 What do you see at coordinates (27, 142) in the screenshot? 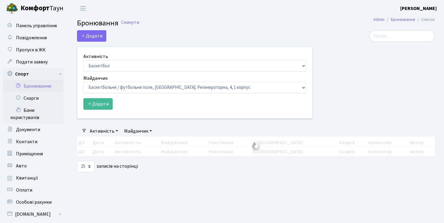
I see `span: Контакти` at bounding box center [27, 142].